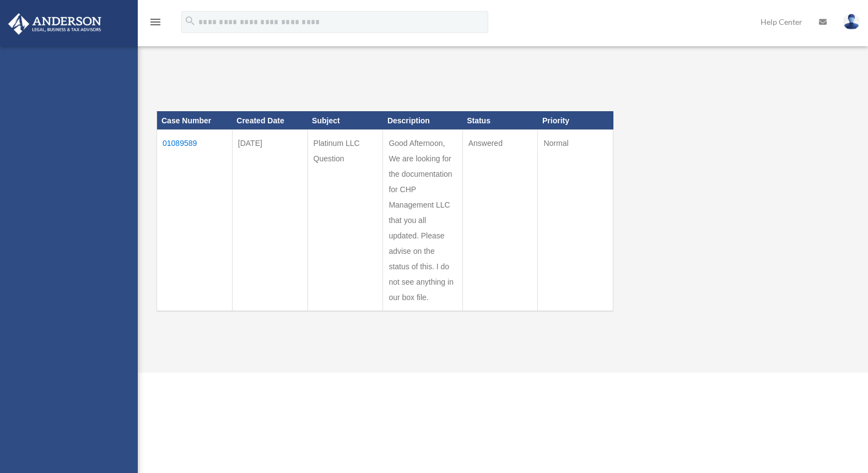 The width and height of the screenshot is (868, 473). What do you see at coordinates (852, 21) in the screenshot?
I see `img: User Pic` at bounding box center [852, 21].